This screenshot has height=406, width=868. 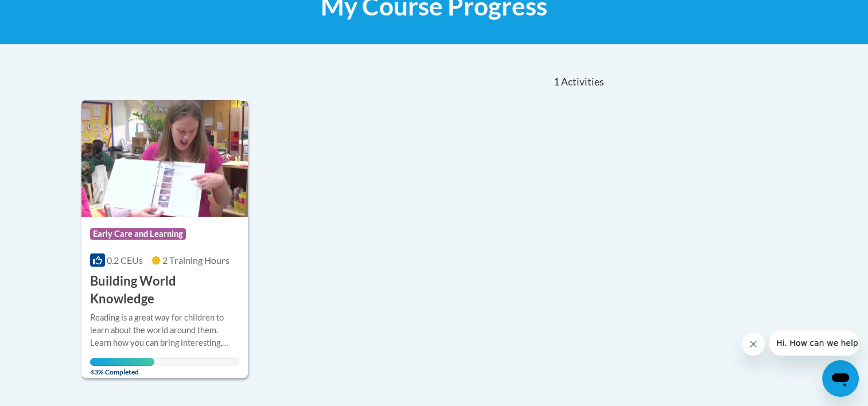 What do you see at coordinates (50, 13) in the screenshot?
I see `span: Hi. How can we help?` at bounding box center [50, 13].